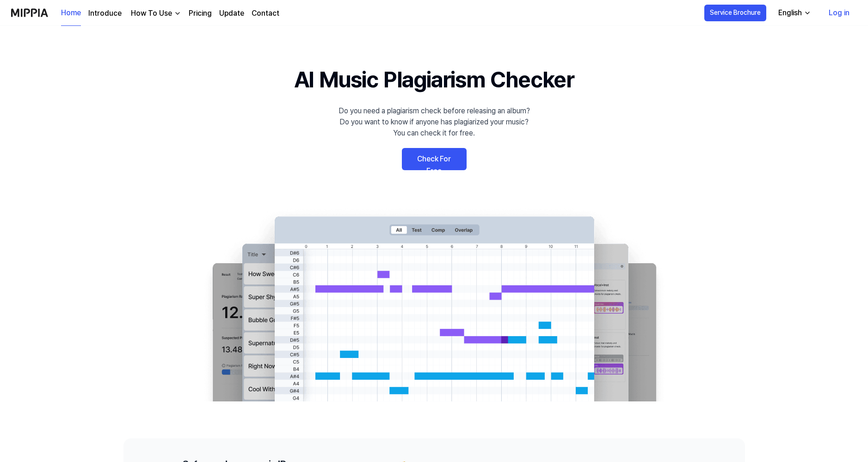  I want to click on button: English, so click(793, 13).